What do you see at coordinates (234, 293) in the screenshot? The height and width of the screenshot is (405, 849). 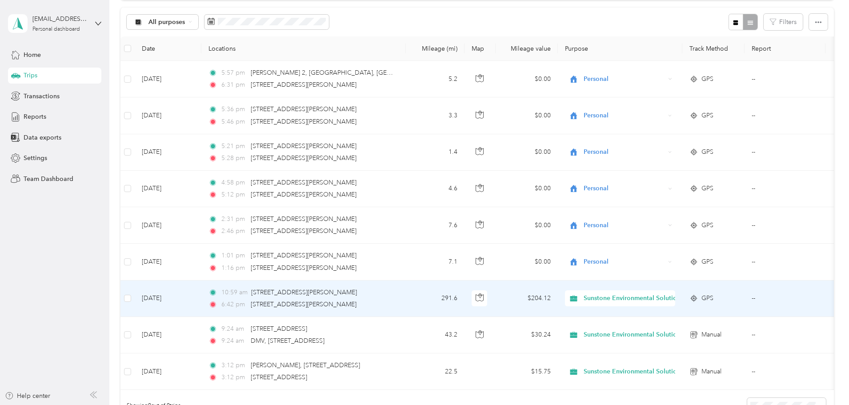 I see `span: 10:59 am` at bounding box center [234, 293].